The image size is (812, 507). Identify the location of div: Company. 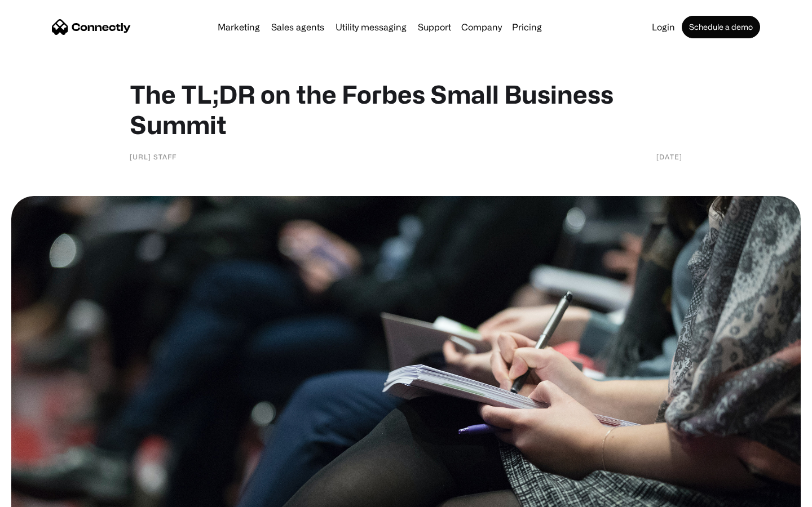
(481, 27).